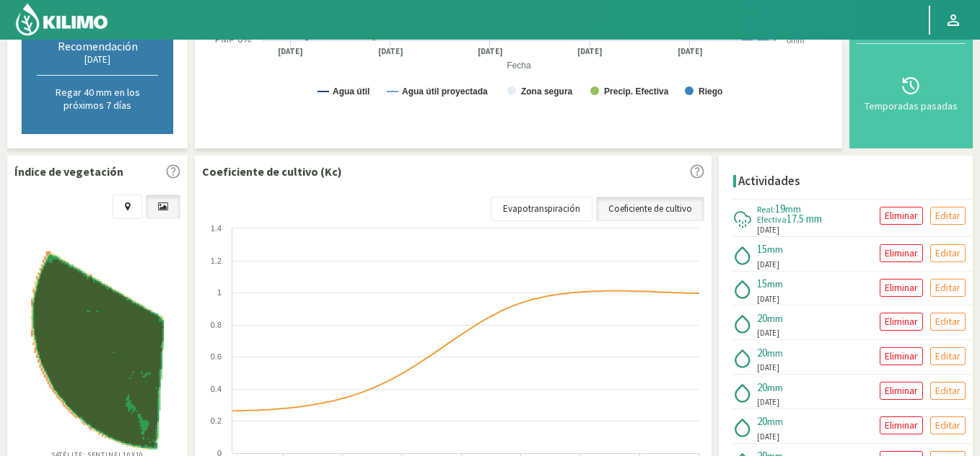 This screenshot has height=456, width=980. I want to click on text: 1.4, so click(216, 228).